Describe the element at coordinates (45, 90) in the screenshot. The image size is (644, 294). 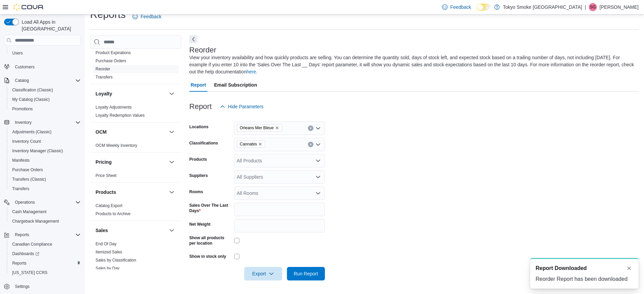
I see `button: Classification (Classic)` at that location.